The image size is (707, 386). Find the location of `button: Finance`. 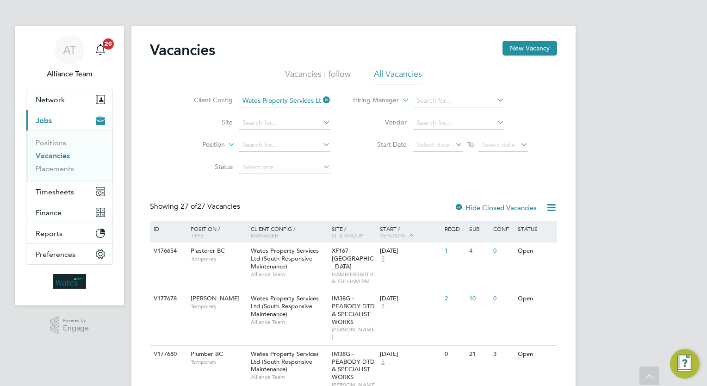

button: Finance is located at coordinates (69, 212).